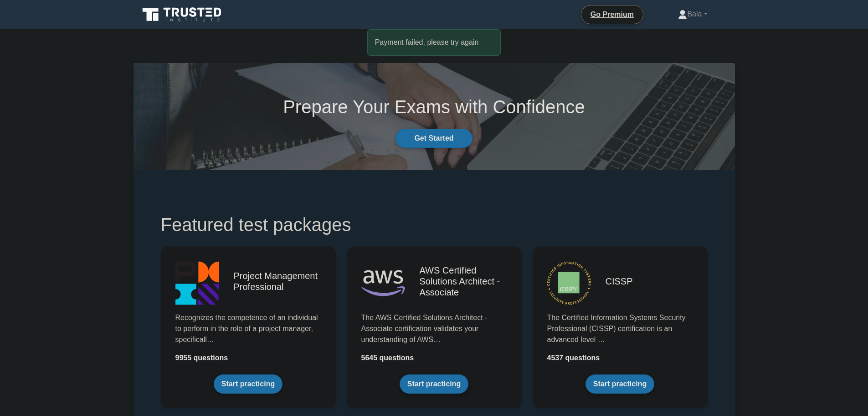  What do you see at coordinates (434, 43) in the screenshot?
I see `div: Payment failed, please try again` at bounding box center [434, 43].